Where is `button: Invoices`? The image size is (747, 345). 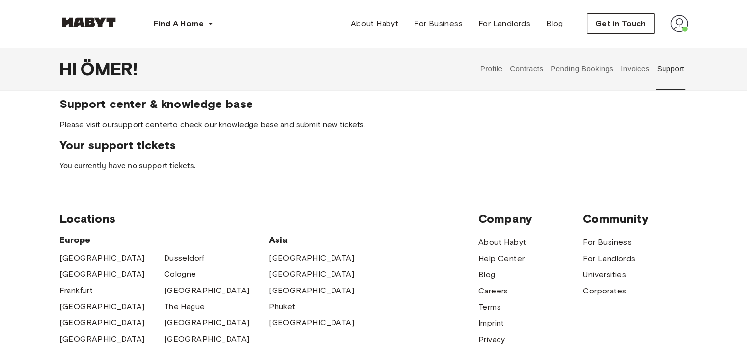
button: Invoices is located at coordinates (634, 69).